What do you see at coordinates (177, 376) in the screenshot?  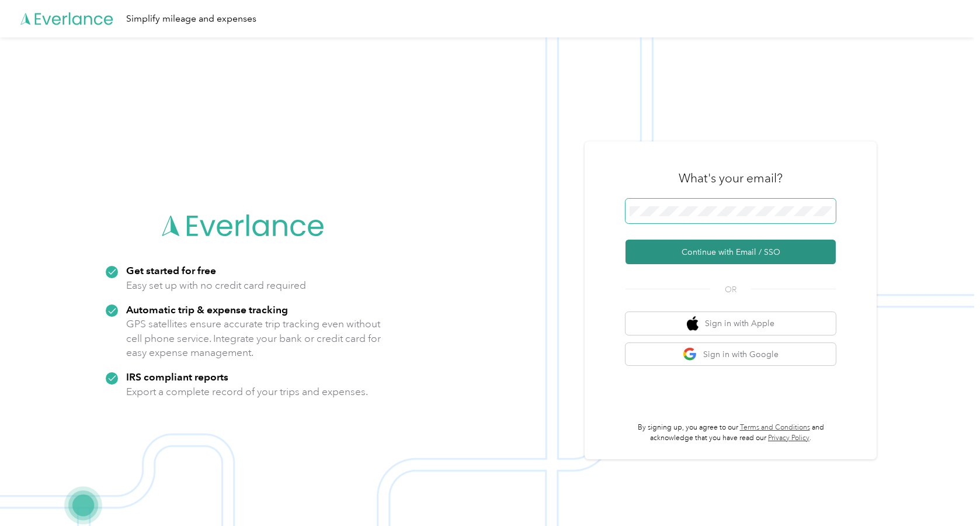 I see `strong: IRS compliant reports` at bounding box center [177, 376].